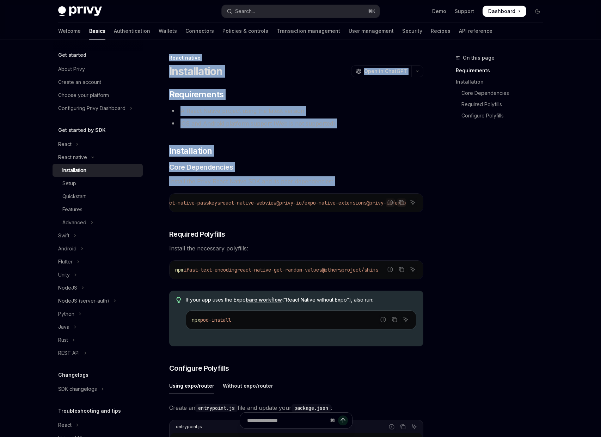  I want to click on a: Required Polyfills, so click(503, 104).